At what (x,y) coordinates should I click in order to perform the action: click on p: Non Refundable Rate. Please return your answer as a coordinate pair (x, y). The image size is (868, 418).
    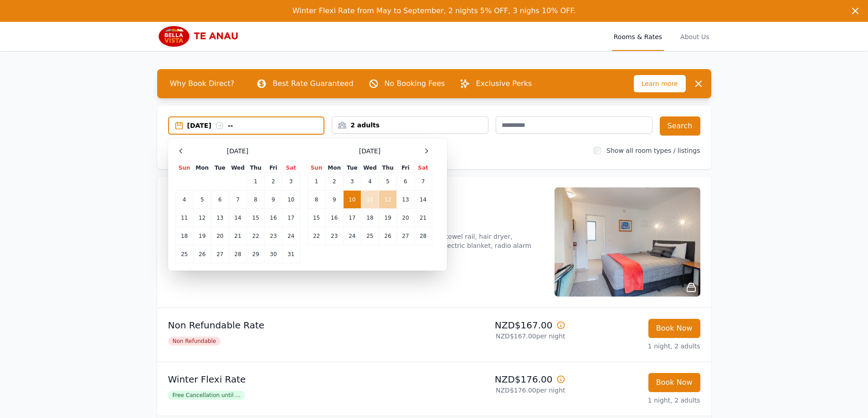
    Looking at the image, I should click on (300, 326).